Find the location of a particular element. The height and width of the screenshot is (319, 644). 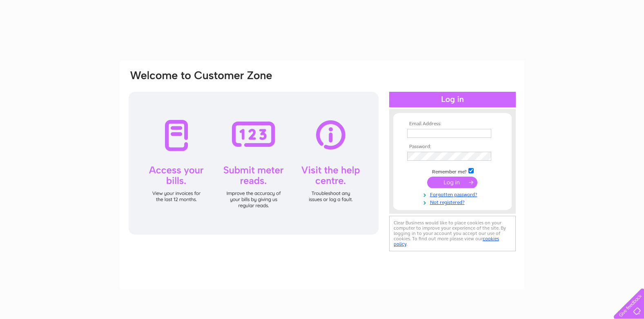

a: Not registered? is located at coordinates (453, 201).